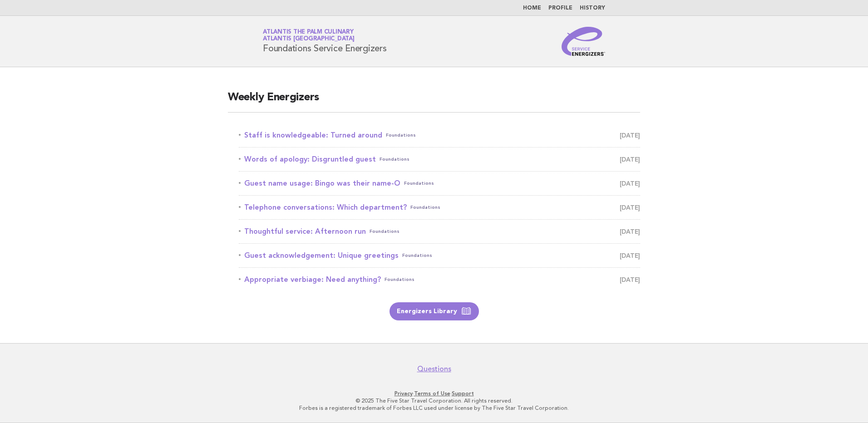 This screenshot has height=423, width=868. I want to click on img: Service Energizers, so click(583, 41).